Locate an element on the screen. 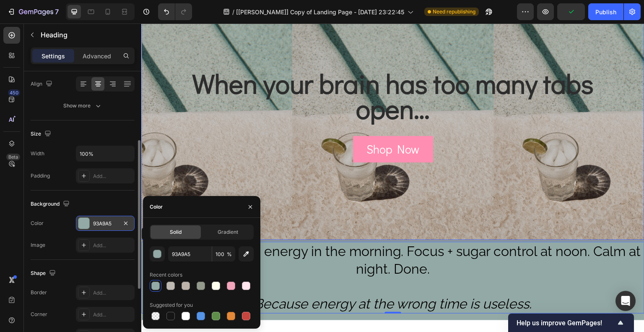 The image size is (644, 332). strong: When your brain has too many tabs open… is located at coordinates (251, 72).